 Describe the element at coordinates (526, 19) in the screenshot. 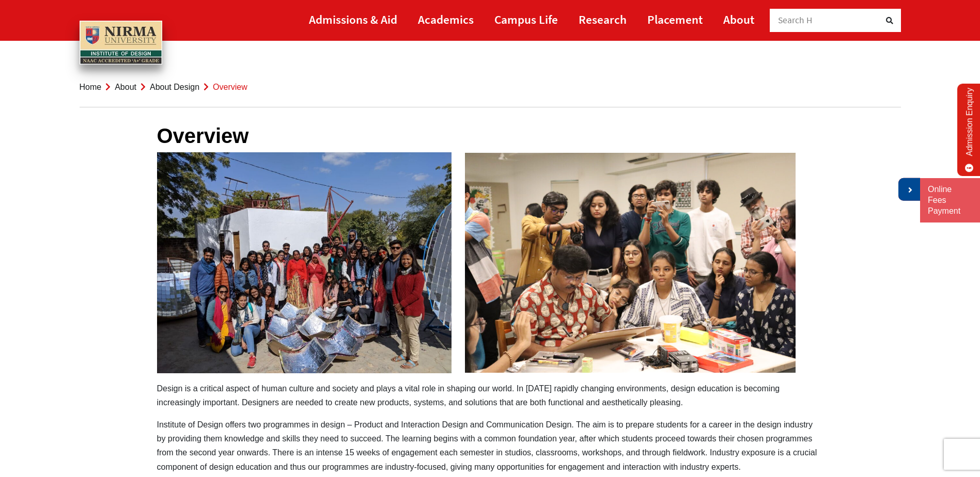

I see `a: Campus Life` at that location.